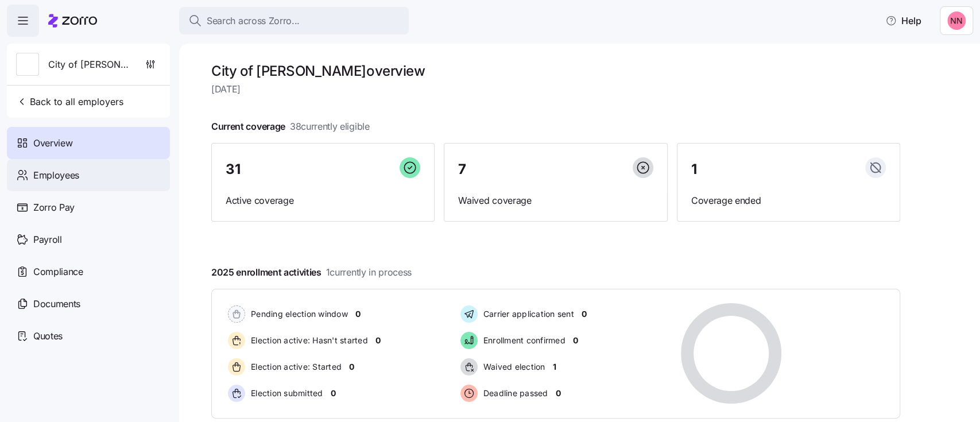  Describe the element at coordinates (512, 367) in the screenshot. I see `span: Waived election` at that location.